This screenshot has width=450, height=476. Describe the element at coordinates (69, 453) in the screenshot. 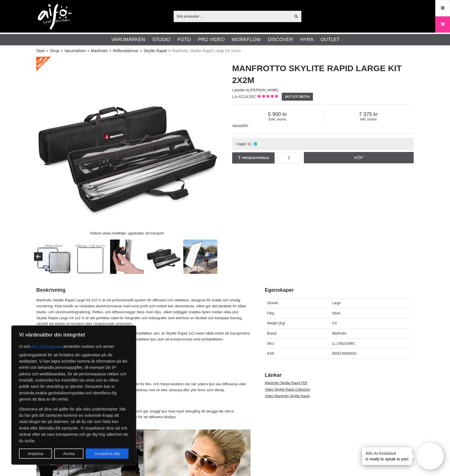

I see `button: Avvisa` at that location.